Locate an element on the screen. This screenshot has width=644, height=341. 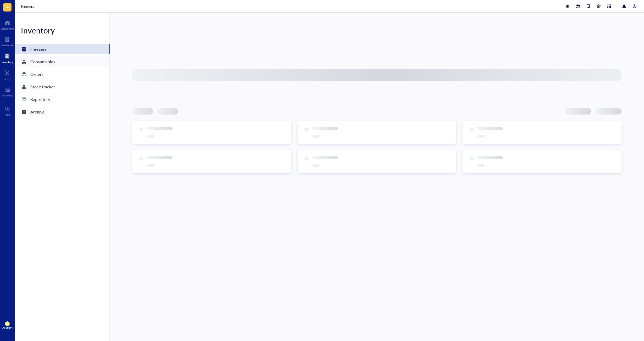
a: Analytics is located at coordinates (7, 91).